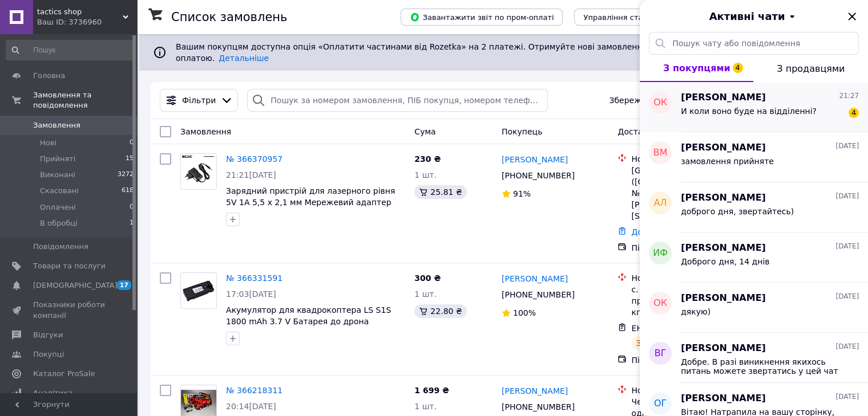 The image size is (868, 416). Describe the element at coordinates (660, 353) in the screenshot. I see `span: ВГ` at that location.